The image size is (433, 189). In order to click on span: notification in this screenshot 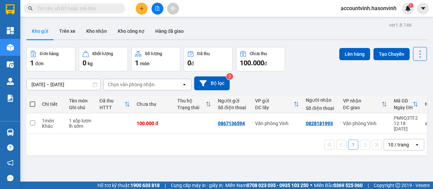, I will do `click(10, 163)`.